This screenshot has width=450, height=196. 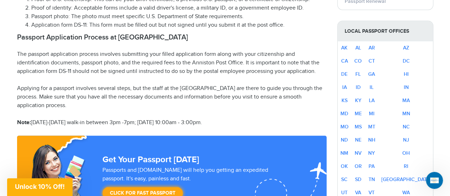 I want to click on a: MO, so click(x=345, y=127).